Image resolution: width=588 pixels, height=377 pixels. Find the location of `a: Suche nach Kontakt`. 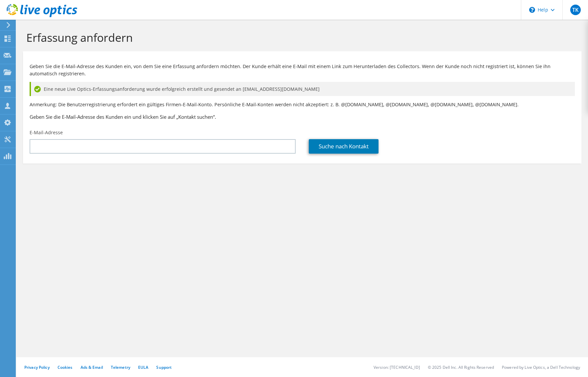

a: Suche nach Kontakt is located at coordinates (344, 147).